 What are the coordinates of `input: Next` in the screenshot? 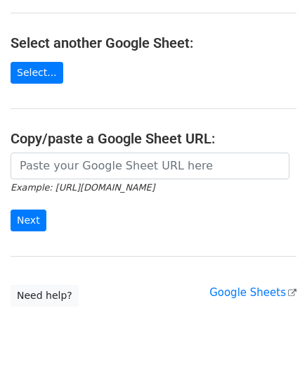 It's located at (28, 220).